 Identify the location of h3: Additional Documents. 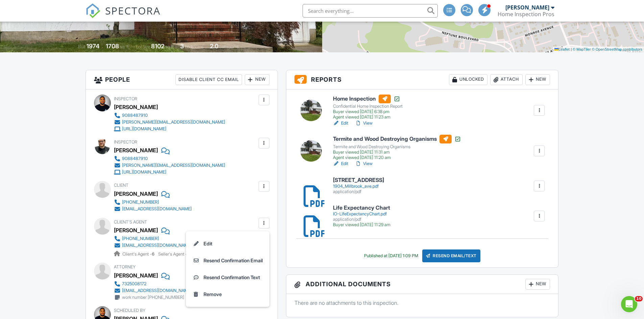
(422, 284).